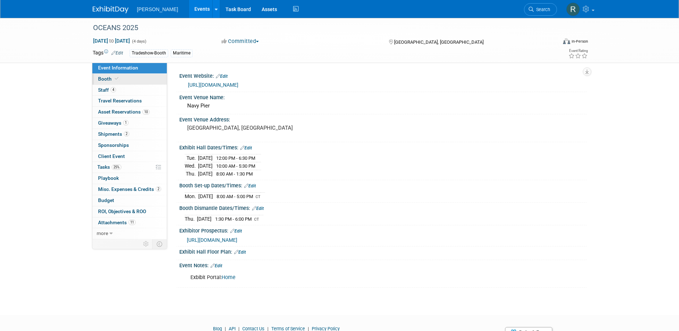 Image resolution: width=679 pixels, height=331 pixels. What do you see at coordinates (191, 166) in the screenshot?
I see `td: Wed.` at bounding box center [191, 166].